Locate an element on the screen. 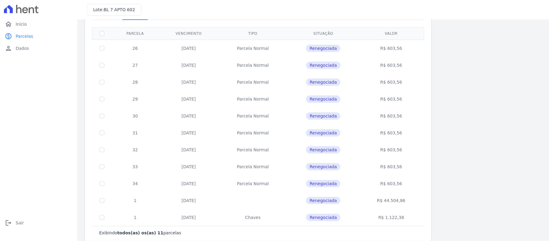 This screenshot has width=549, height=241. i: paid is located at coordinates (8, 36).